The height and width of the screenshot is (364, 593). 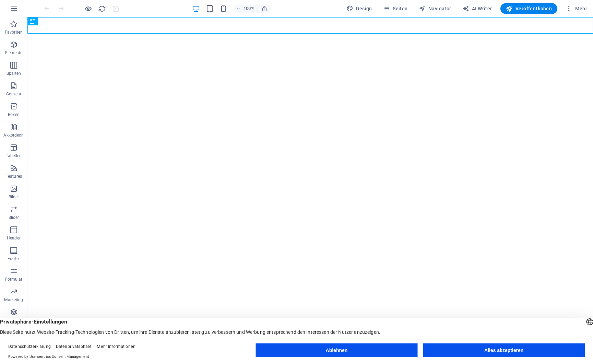 I want to click on button: Klicke hier, um den Vorschau-Modus zu verlassen, so click(x=88, y=8).